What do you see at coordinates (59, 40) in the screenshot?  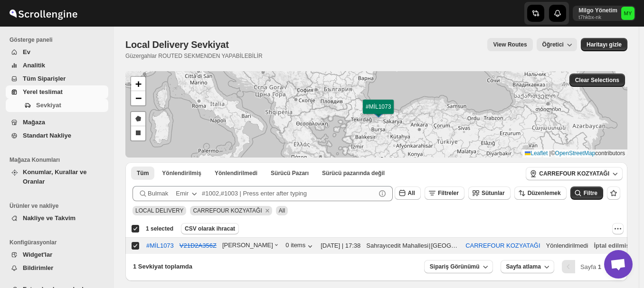 I see `span: Gösterge paneli` at bounding box center [59, 40].